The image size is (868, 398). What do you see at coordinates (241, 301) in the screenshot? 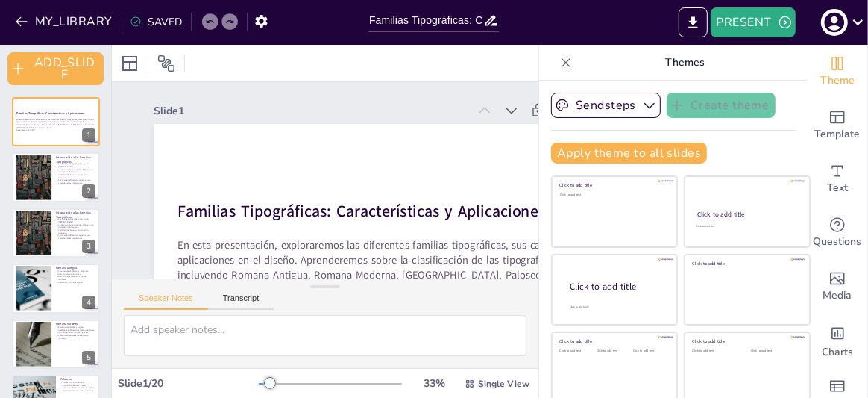
I see `button: Transcript` at bounding box center [241, 301].